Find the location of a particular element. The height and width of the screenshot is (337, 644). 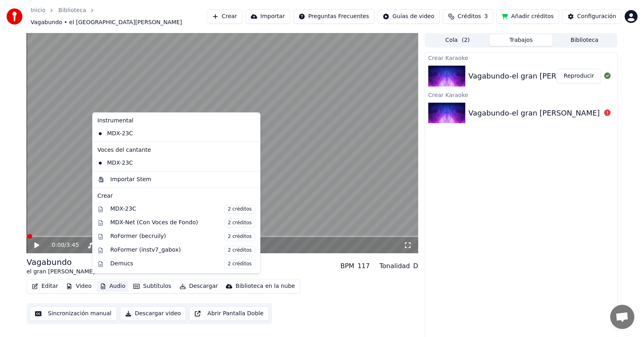

nav: breadcrumb is located at coordinates (119, 17).